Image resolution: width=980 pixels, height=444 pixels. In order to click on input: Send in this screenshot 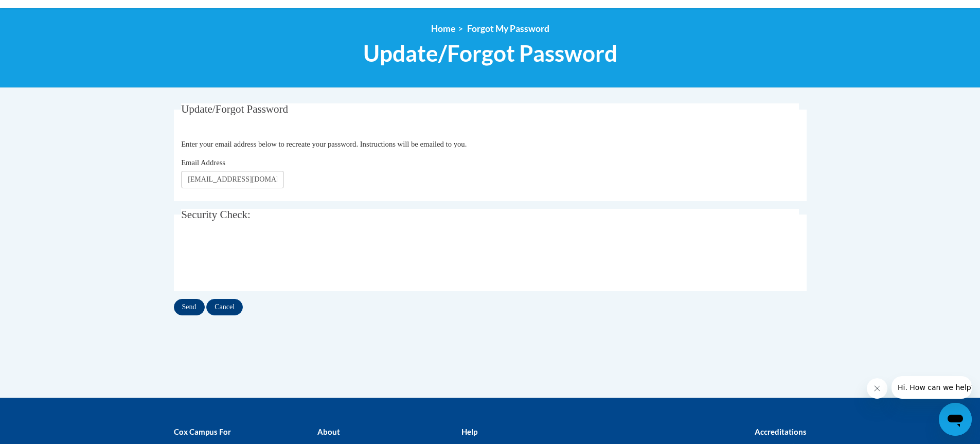, I will do `click(189, 307)`.